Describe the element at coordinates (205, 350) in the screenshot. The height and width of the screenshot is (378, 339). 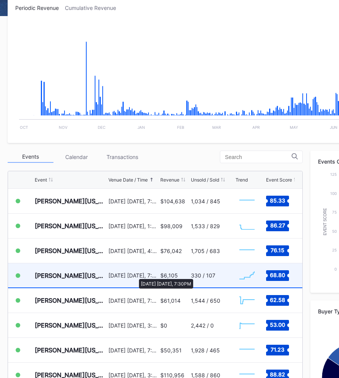
I see `div: 1,928 / 465` at that location.